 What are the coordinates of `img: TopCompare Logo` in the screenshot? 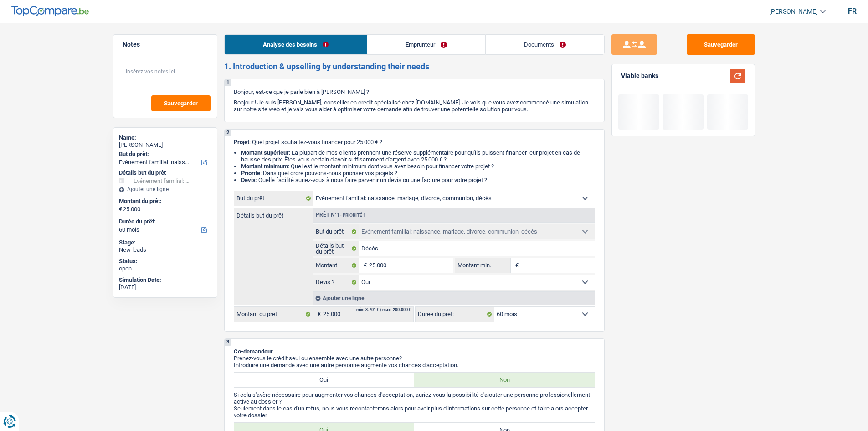 It's located at (50, 11).